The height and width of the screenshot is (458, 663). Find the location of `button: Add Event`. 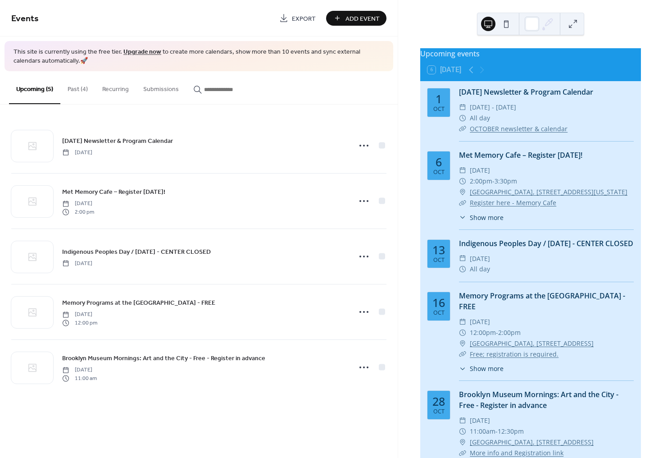

button: Add Event is located at coordinates (356, 18).